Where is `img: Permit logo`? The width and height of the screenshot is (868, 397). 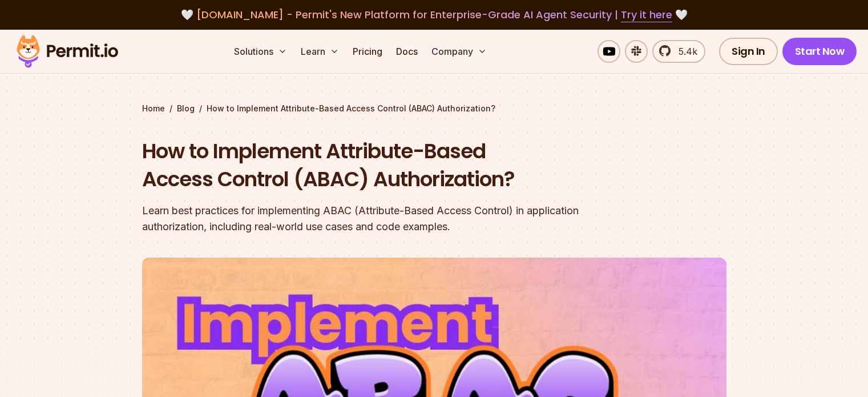
img: Permit logo is located at coordinates (67, 51).